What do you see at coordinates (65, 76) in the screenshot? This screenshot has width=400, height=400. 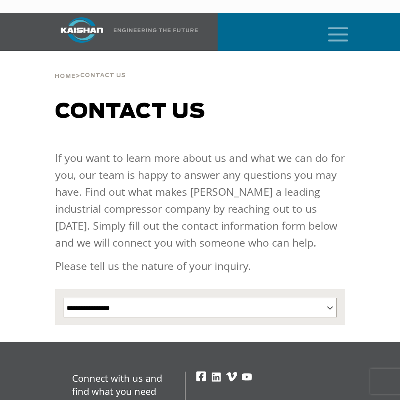 I see `span: Home` at bounding box center [65, 76].